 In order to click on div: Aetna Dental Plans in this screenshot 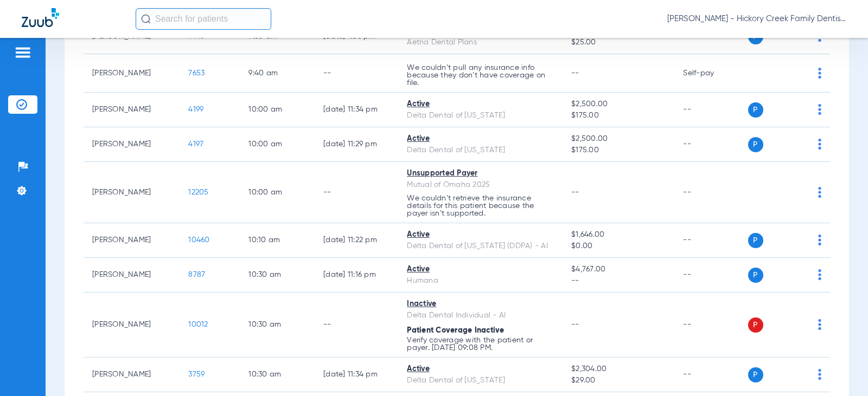, I will do `click(480, 42)`.